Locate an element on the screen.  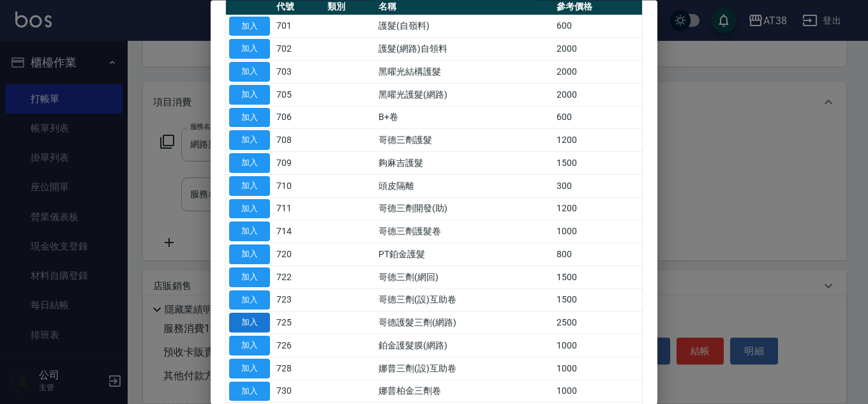
td: 哥德三劑(網回) is located at coordinates (464, 278).